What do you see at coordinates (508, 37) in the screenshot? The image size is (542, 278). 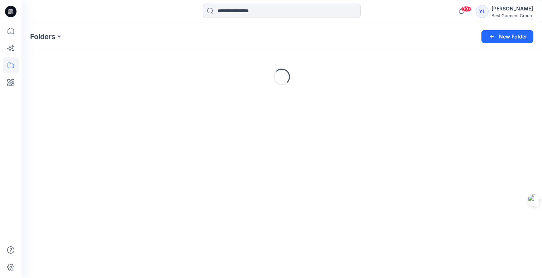 I see `button: New Folder` at bounding box center [508, 37].